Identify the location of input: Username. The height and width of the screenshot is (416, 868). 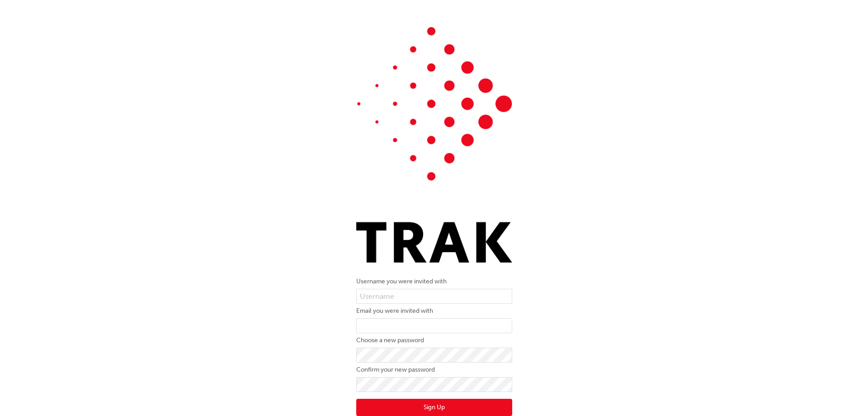
(434, 297).